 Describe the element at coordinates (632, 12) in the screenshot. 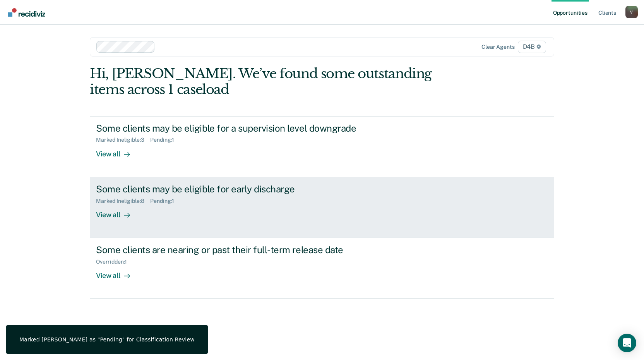

I see `div: V` at that location.